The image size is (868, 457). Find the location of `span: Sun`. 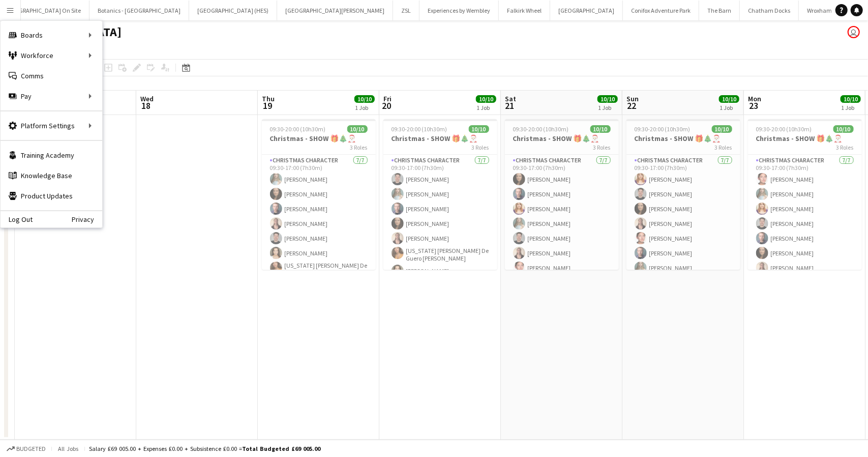

span: Sun is located at coordinates (633, 99).